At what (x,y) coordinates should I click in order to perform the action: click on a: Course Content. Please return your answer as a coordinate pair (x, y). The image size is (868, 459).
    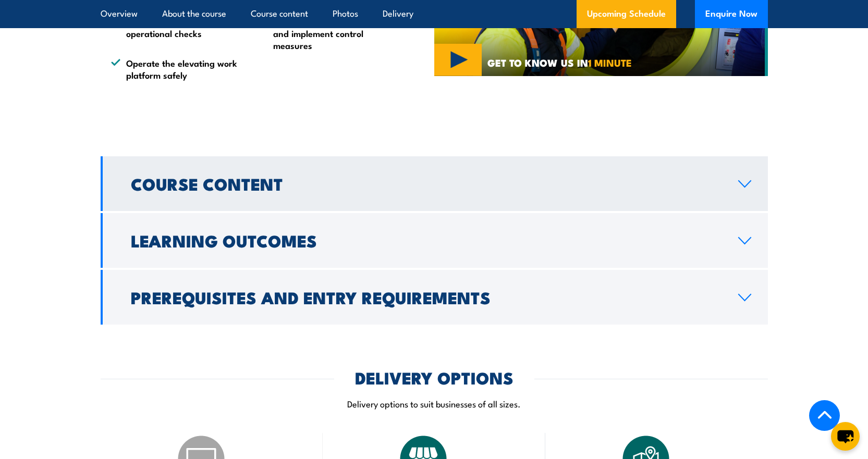
    Looking at the image, I should click on (434, 183).